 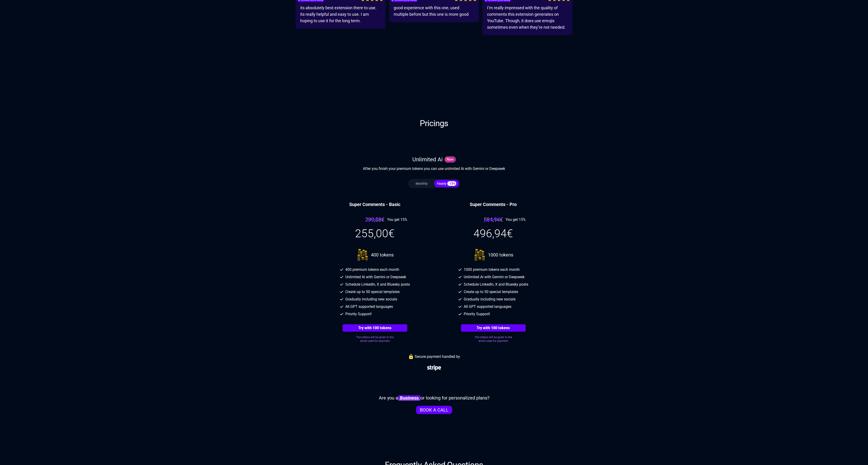 I want to click on span: New, so click(x=450, y=160).